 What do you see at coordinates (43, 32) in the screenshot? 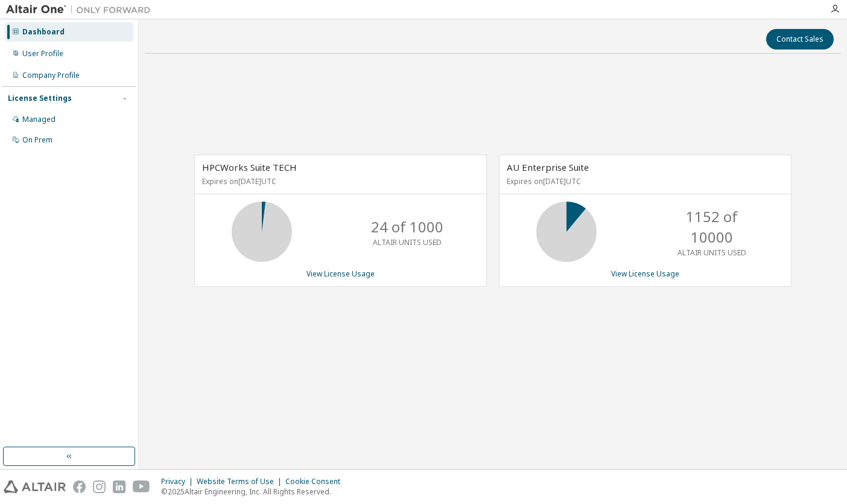
I see `div: Dashboard` at bounding box center [43, 32].